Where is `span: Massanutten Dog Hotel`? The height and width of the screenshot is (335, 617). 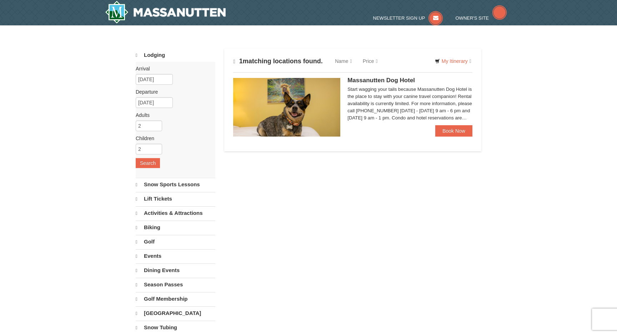 span: Massanutten Dog Hotel is located at coordinates (381, 80).